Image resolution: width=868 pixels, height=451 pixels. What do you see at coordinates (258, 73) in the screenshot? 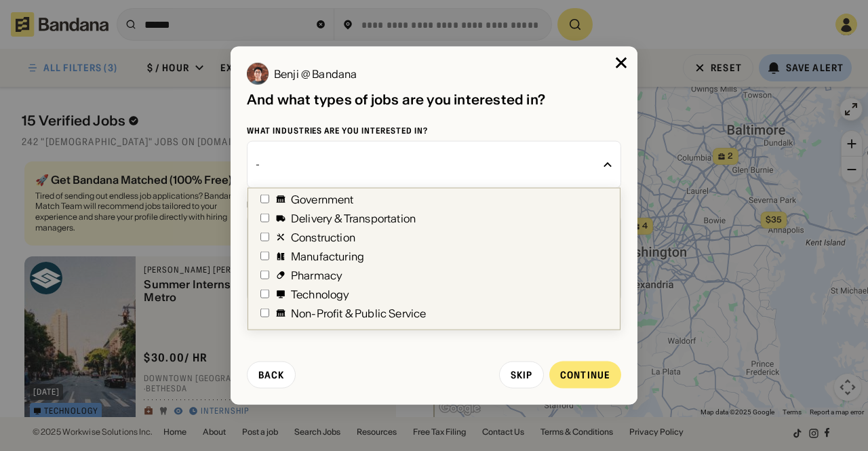
I see `img: Benji @ Bandana` at bounding box center [258, 73].